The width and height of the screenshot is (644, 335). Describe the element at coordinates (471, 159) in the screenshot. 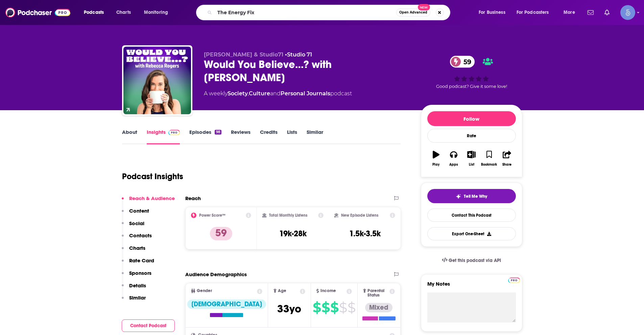

I see `button: List` at that location.